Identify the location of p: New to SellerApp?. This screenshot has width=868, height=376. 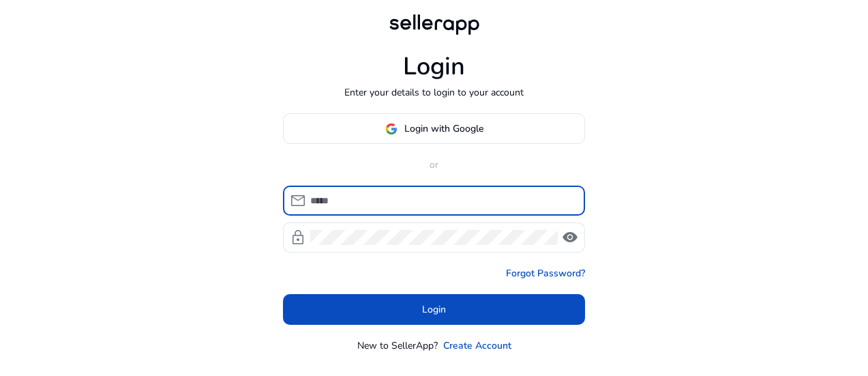
(397, 345).